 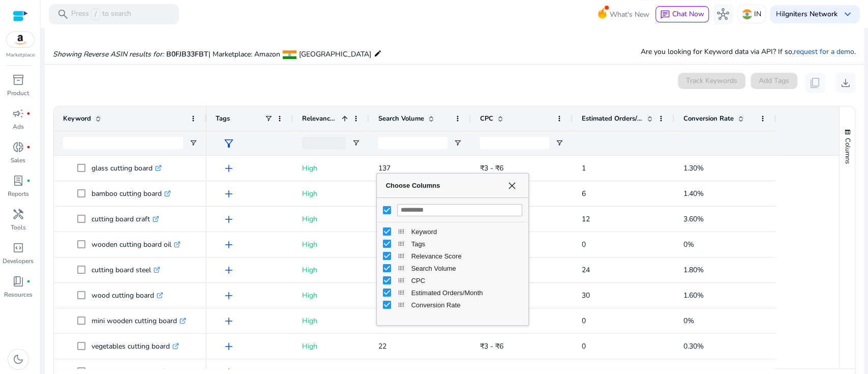 What do you see at coordinates (382, 346) in the screenshot?
I see `span: 22` at bounding box center [382, 346].